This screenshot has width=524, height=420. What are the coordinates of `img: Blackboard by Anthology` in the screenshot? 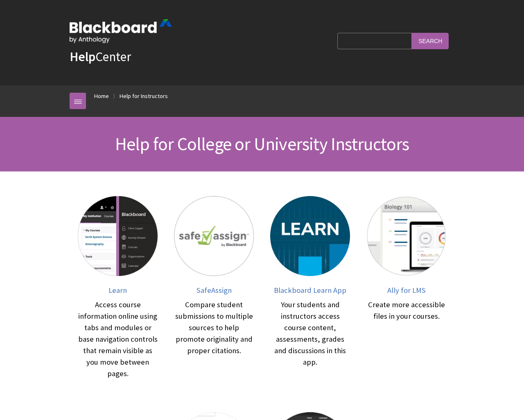 It's located at (121, 31).